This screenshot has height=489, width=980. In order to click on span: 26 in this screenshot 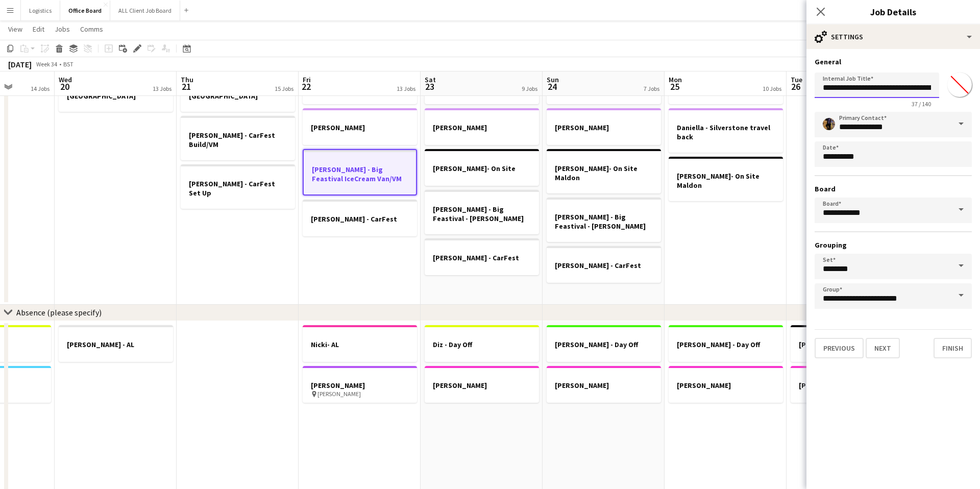, I will do `click(796, 86)`.